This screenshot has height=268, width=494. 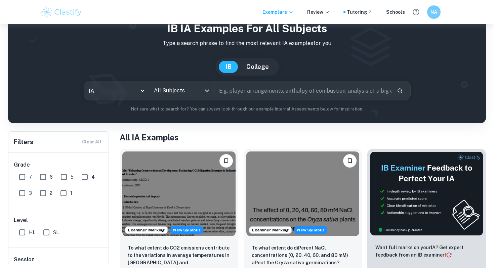 What do you see at coordinates (56, 233) in the screenshot?
I see `span: SL` at bounding box center [56, 233].